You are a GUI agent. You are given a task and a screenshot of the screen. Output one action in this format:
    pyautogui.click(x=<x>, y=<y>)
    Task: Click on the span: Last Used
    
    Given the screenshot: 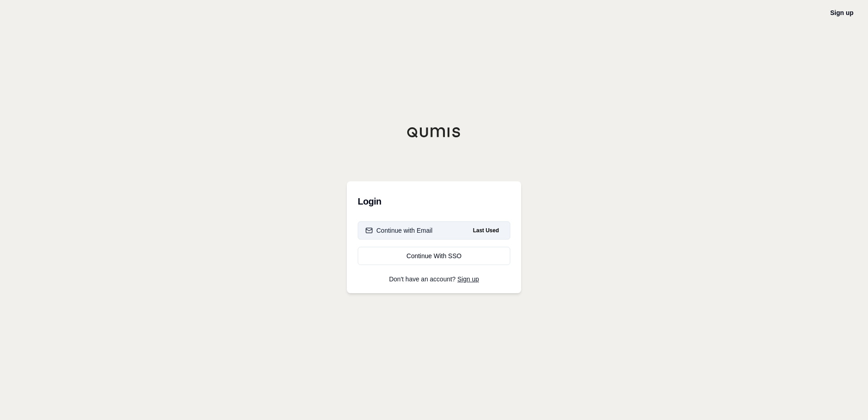 What is the action you would take?
    pyautogui.click(x=486, y=230)
    